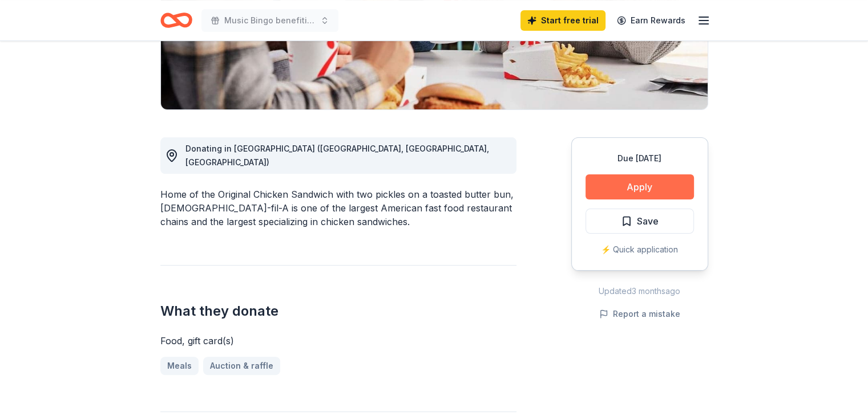  Describe the element at coordinates (270, 21) in the screenshot. I see `span: Music Bingo benefiting Polar Rescue` at that location.